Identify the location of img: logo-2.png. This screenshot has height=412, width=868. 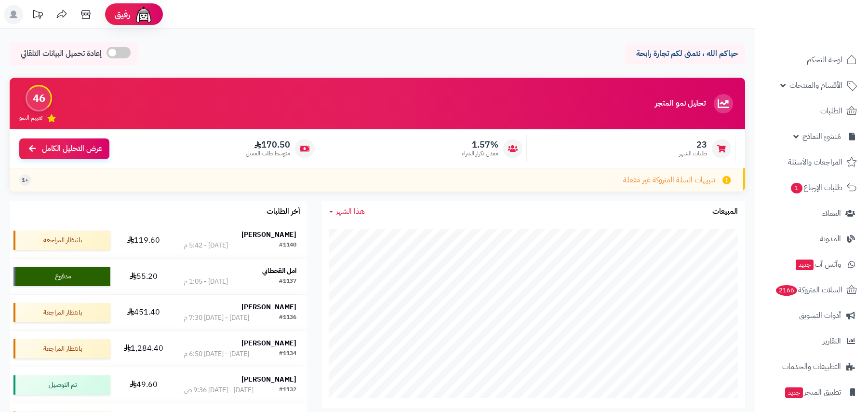
(831, 37).